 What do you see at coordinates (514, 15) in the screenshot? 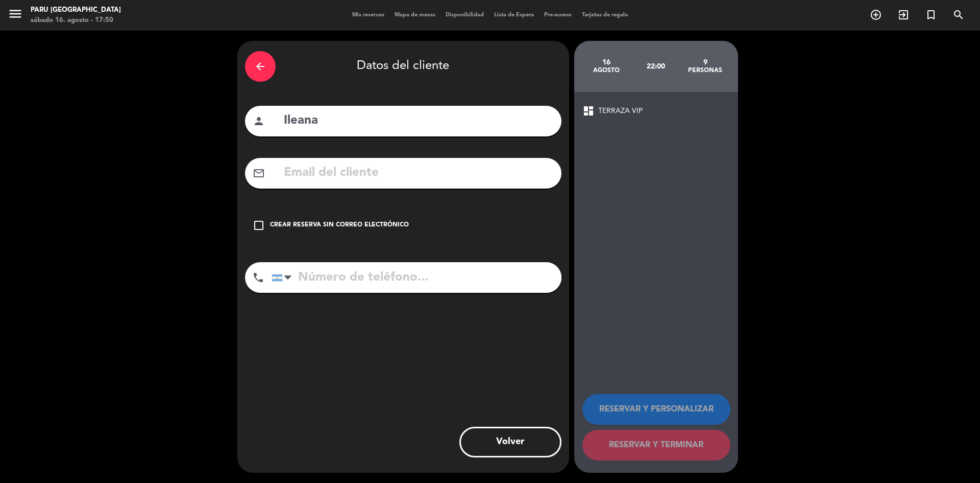
I see `span: Lista de Espera` at bounding box center [514, 15].